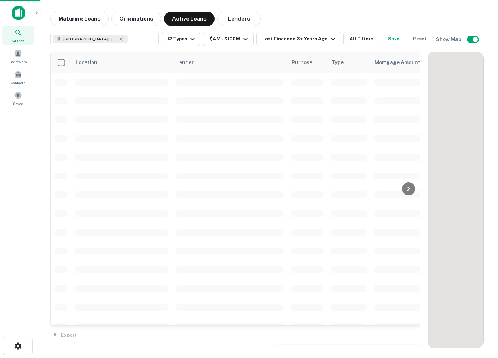 The width and height of the screenshot is (498, 358). I want to click on button: Active Loans, so click(189, 19).